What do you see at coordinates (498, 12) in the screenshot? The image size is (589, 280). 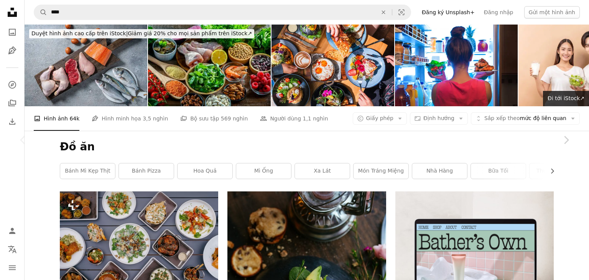 I see `font: Đăng nhập` at bounding box center [498, 12].